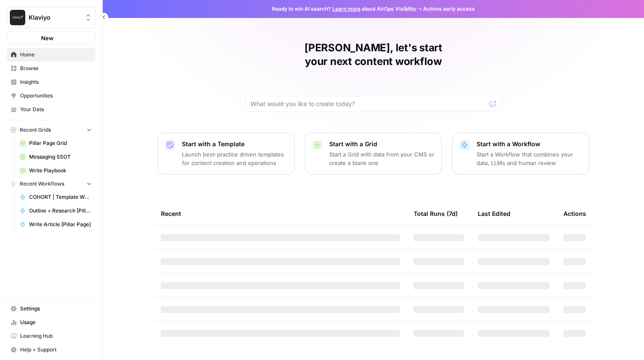  What do you see at coordinates (281, 213) in the screenshot?
I see `div: Recent` at bounding box center [281, 213].